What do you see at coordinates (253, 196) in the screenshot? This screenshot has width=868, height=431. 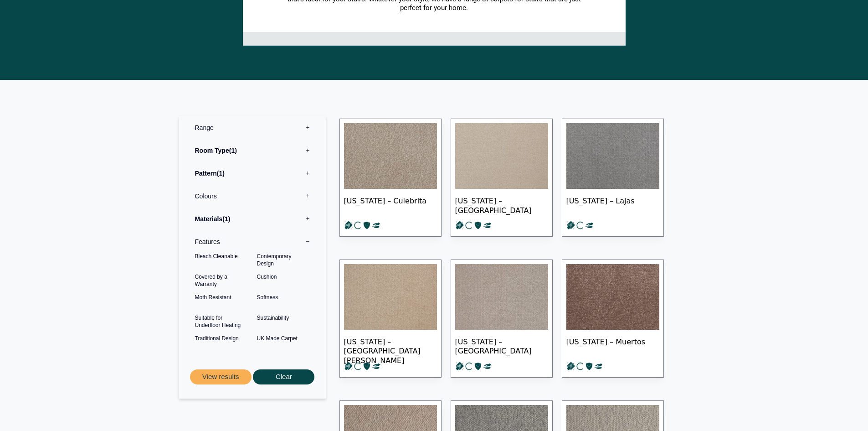 I see `label: Colours` at bounding box center [253, 196].